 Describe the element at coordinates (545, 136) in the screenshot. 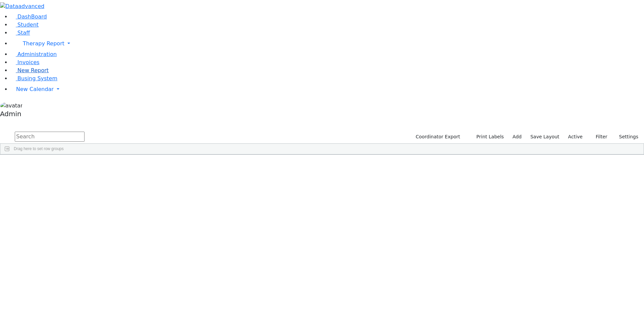

I see `button: Save Layout` at that location.